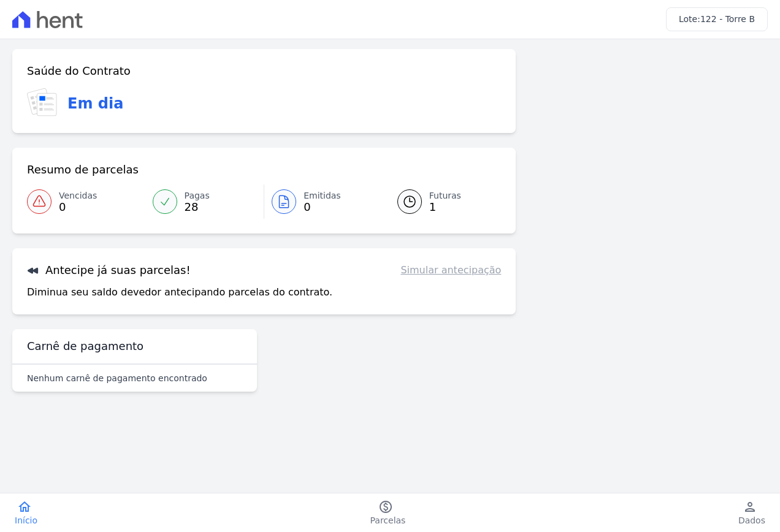 Image resolution: width=780 pixels, height=532 pixels. I want to click on p: Nenhum carnê de pagamento encontrado, so click(117, 378).